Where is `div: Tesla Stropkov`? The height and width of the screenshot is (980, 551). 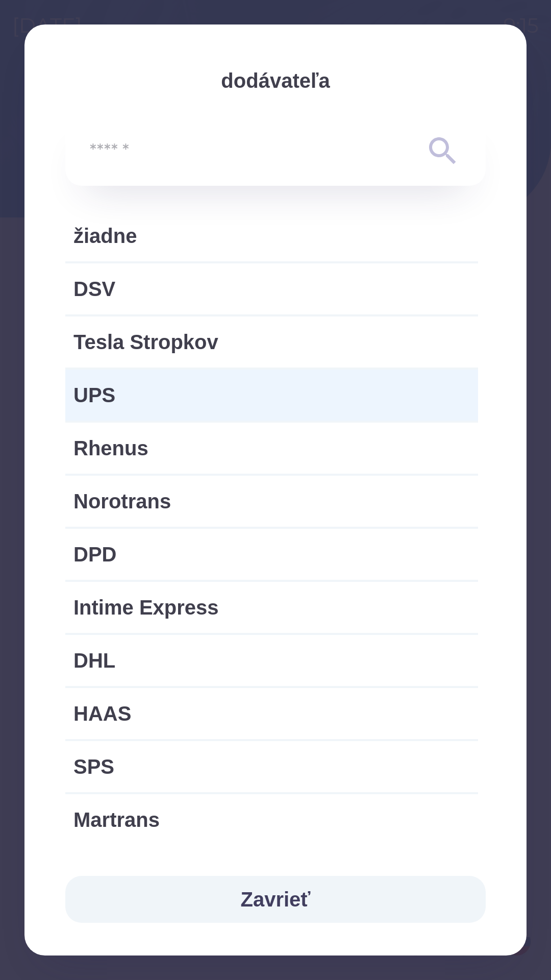 div: Tesla Stropkov is located at coordinates (272, 342).